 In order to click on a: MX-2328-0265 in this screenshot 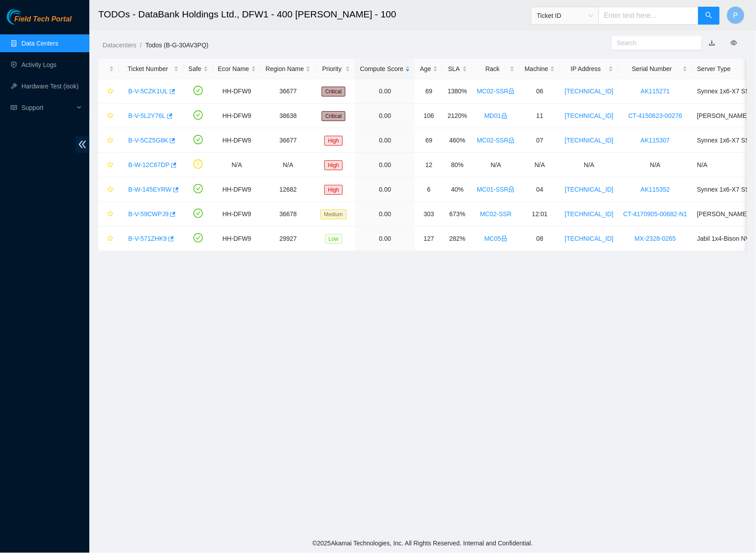, I will do `click(656, 239)`.